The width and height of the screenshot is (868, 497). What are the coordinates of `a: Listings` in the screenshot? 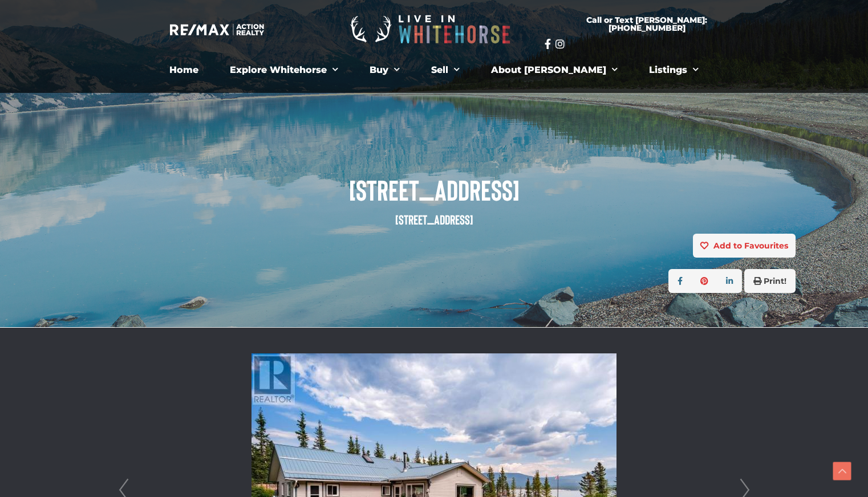 It's located at (674, 70).